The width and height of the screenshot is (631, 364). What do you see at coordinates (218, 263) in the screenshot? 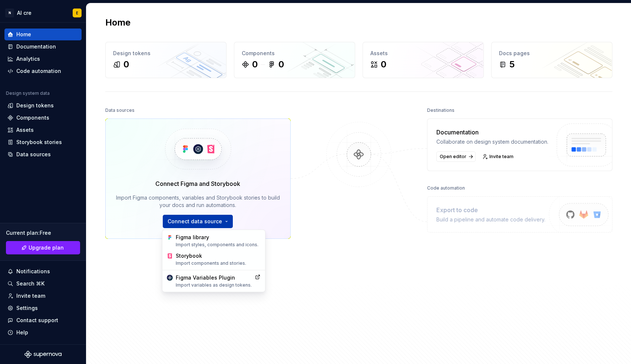
I see `div: Import components and stories.` at bounding box center [218, 263].